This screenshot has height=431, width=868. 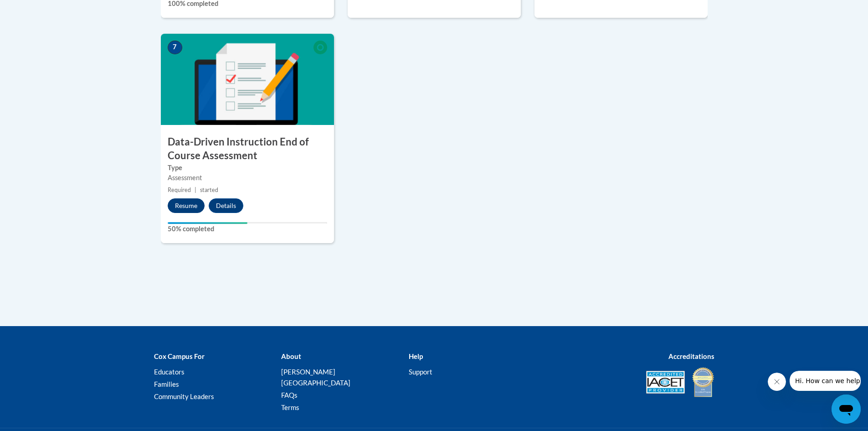 What do you see at coordinates (179, 356) in the screenshot?
I see `b: Cox Campus For` at bounding box center [179, 356].